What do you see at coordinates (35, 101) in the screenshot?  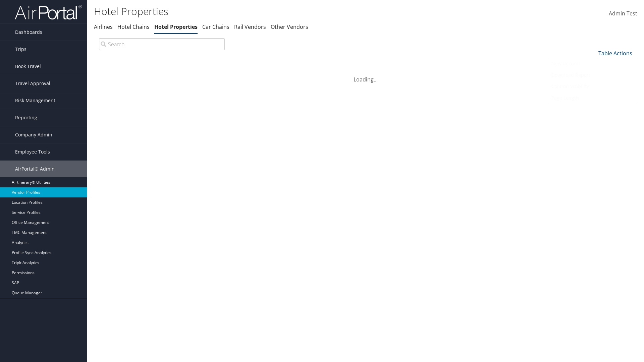 I see `span: Risk Management` at bounding box center [35, 101].